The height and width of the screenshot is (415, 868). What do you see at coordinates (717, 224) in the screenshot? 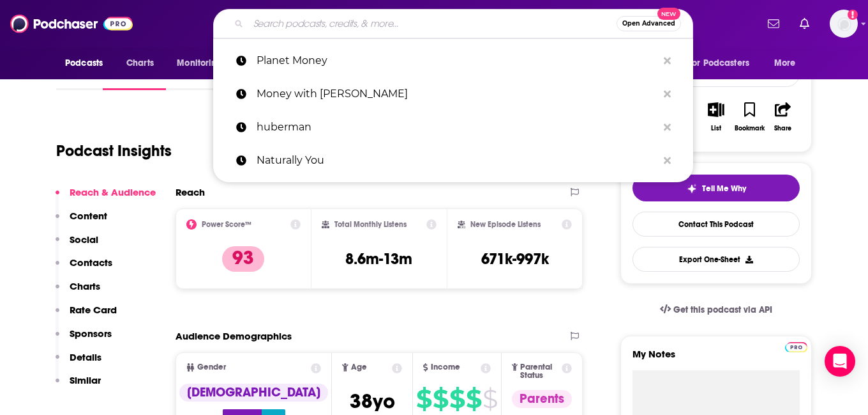
I see `a: Contact This Podcast` at bounding box center [717, 224].